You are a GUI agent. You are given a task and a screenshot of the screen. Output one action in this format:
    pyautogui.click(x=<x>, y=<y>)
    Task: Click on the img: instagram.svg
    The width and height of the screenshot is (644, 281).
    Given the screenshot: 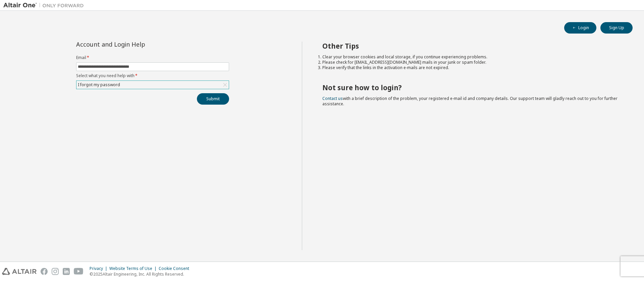 What is the action you would take?
    pyautogui.click(x=55, y=271)
    